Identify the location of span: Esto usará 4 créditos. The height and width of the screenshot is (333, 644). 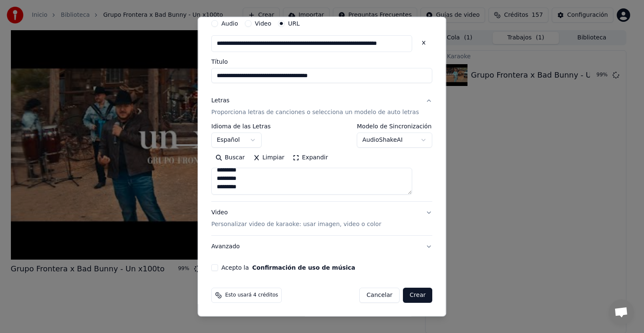
(252, 295).